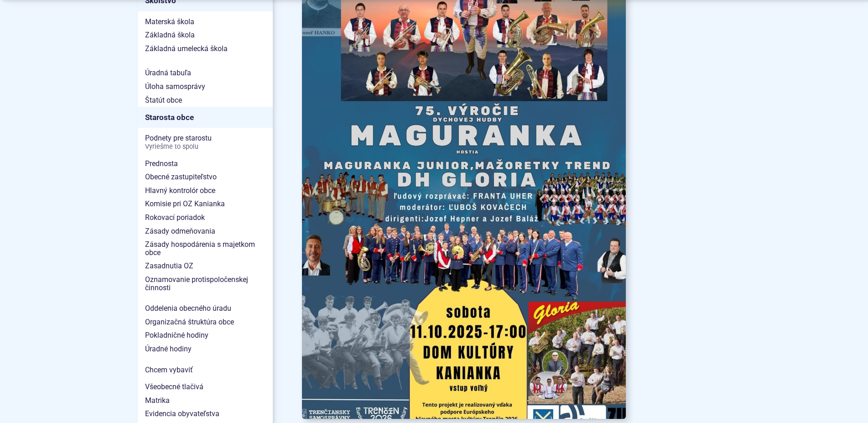  I want to click on span: Organizačná štruktúra obce, so click(205, 322).